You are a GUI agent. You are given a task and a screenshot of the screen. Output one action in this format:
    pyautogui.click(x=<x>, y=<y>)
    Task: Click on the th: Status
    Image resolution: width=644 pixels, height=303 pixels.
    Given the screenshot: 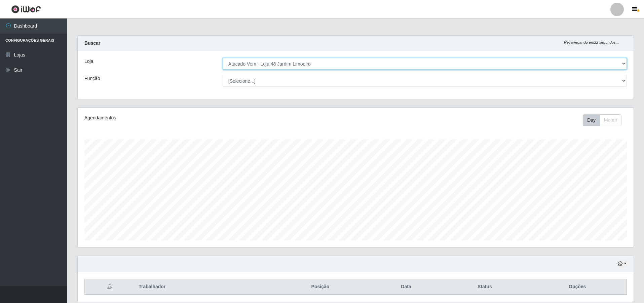 What is the action you would take?
    pyautogui.click(x=484, y=287)
    